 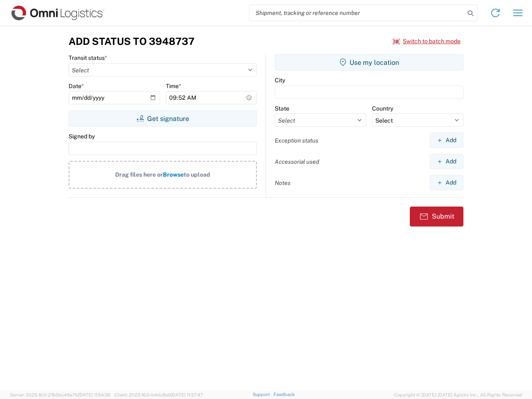 What do you see at coordinates (280, 80) in the screenshot?
I see `label: City` at bounding box center [280, 80].